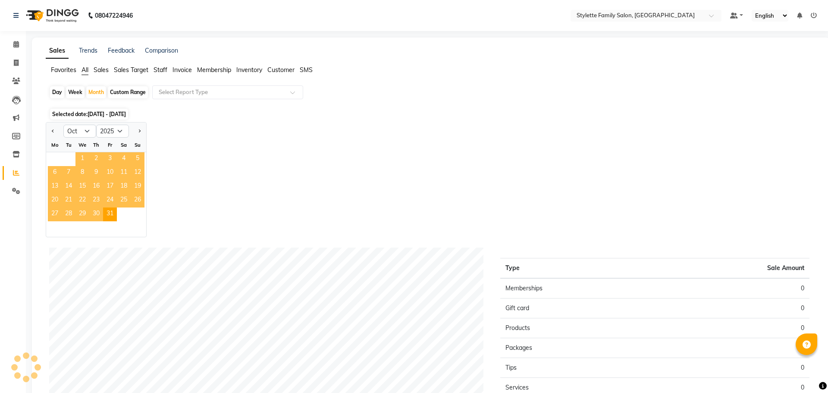  What do you see at coordinates (96, 214) in the screenshot?
I see `span: 30` at bounding box center [96, 214].